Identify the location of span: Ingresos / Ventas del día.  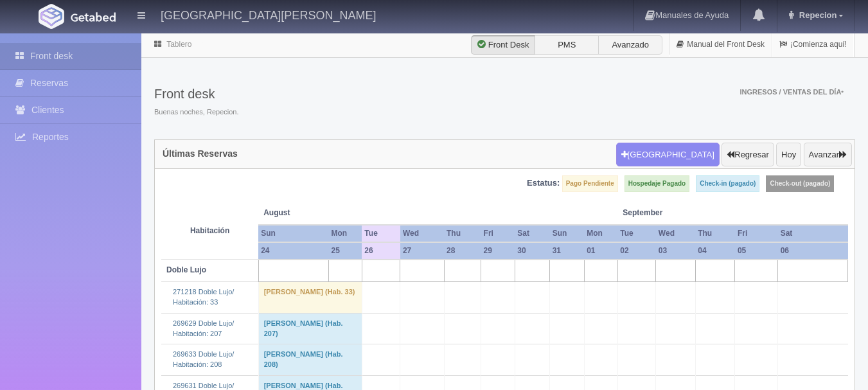
(792, 92).